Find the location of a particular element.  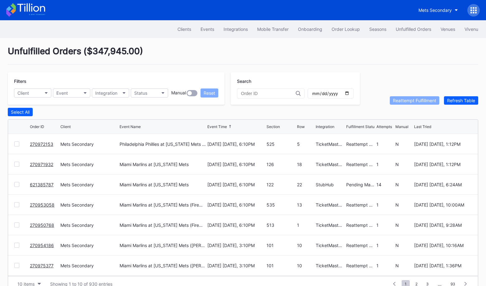

div: Integration is located at coordinates (325, 126).